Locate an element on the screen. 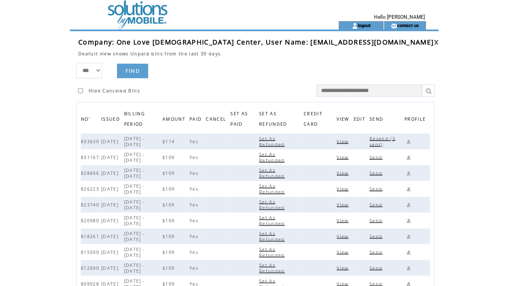 The width and height of the screenshot is (509, 286). a: ISSUED is located at coordinates (112, 119).